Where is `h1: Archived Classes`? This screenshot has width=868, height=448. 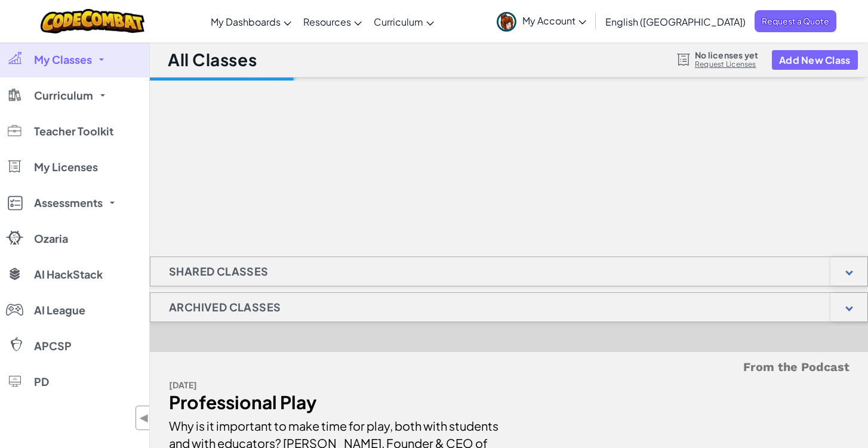 h1: Archived Classes is located at coordinates (224, 307).